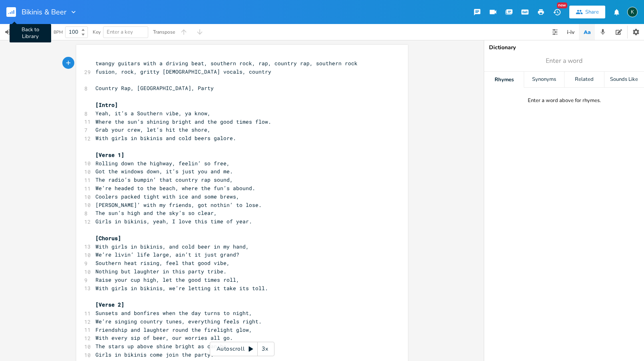 This screenshot has width=644, height=361. What do you see at coordinates (44, 12) in the screenshot?
I see `span: Bikinis & Beer` at bounding box center [44, 12].